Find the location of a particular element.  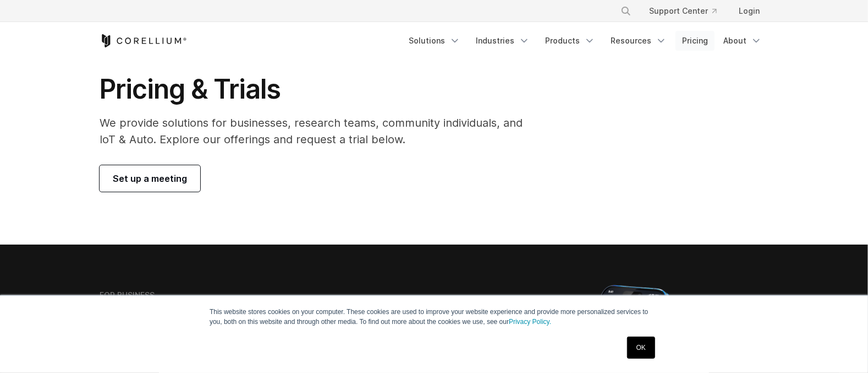

span: Set up a meeting is located at coordinates (150, 179).